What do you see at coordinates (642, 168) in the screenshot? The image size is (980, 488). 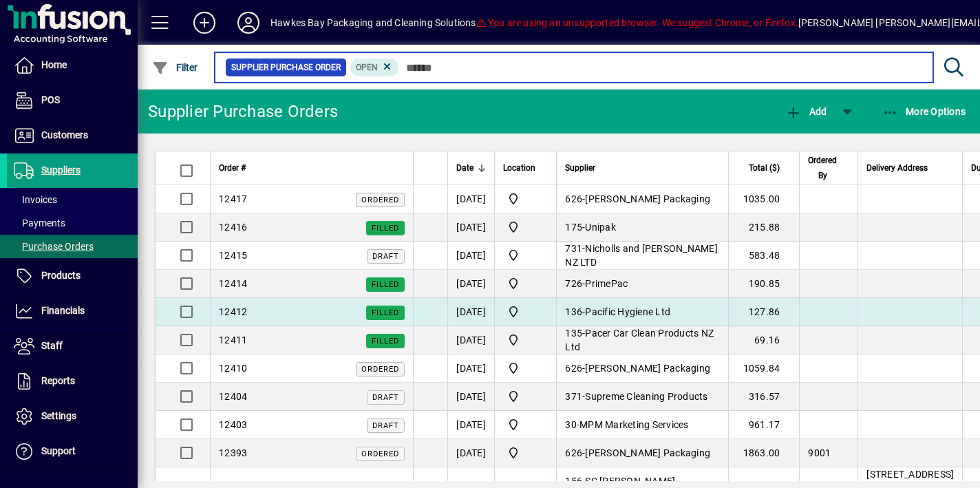 I see `div: Supplier` at bounding box center [642, 168].